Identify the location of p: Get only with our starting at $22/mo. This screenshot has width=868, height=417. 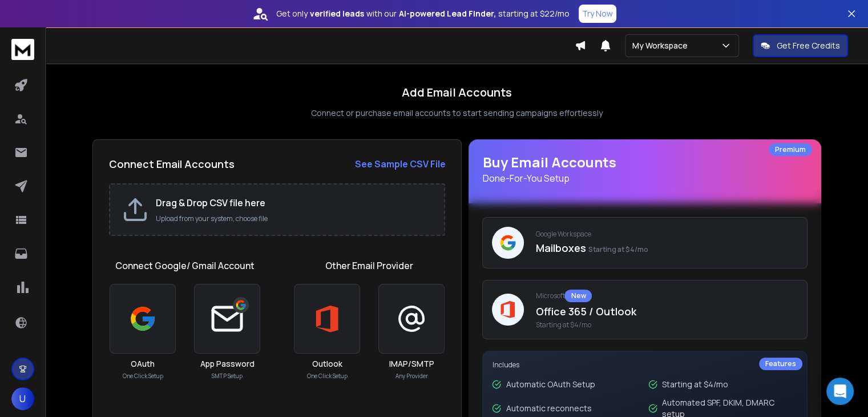
(423, 14).